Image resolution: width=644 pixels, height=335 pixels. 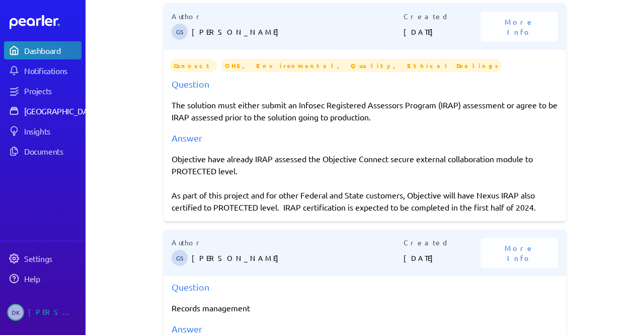 I want to click on div: Dashboard, so click(x=52, y=50).